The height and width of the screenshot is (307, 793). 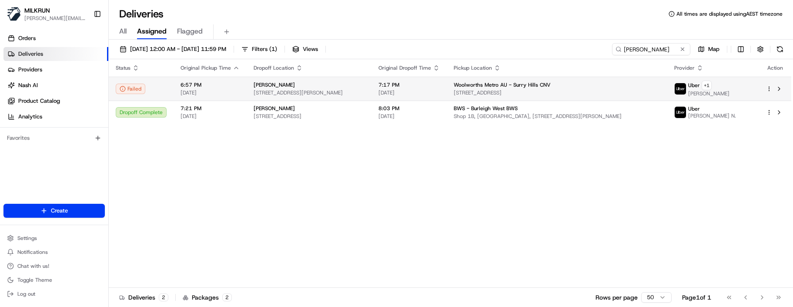 What do you see at coordinates (14, 14) in the screenshot?
I see `img: MILKRUN` at bounding box center [14, 14].